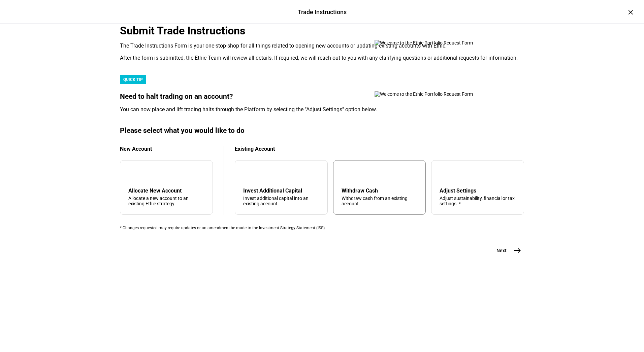 Image resolution: width=644 pixels, height=352 pixels. I want to click on div: The Trade Instructions Form is your one-stop-shop for all things related to opening new accounts ..., so click(322, 46).